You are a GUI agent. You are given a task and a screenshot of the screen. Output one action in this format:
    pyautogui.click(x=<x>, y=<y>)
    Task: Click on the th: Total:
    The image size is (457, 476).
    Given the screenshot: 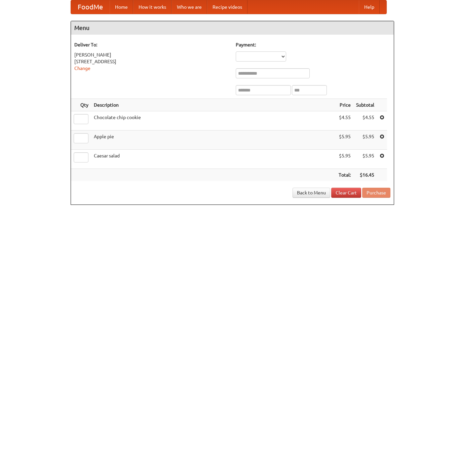 What is the action you would take?
    pyautogui.click(x=345, y=175)
    